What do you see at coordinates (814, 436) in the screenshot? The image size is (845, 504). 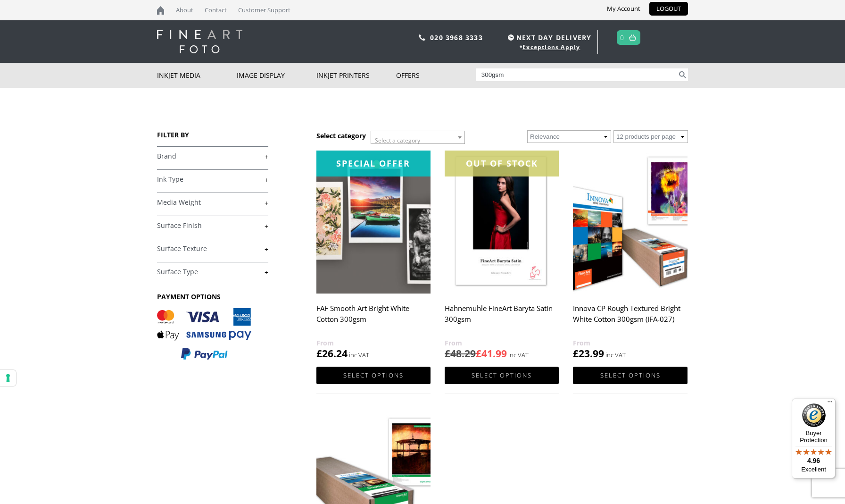 I see `p: Buyer Protection` at bounding box center [814, 436].